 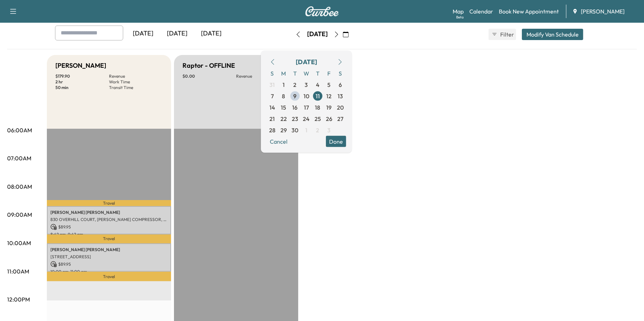 What do you see at coordinates (336, 141) in the screenshot?
I see `button: Done` at bounding box center [336, 141].